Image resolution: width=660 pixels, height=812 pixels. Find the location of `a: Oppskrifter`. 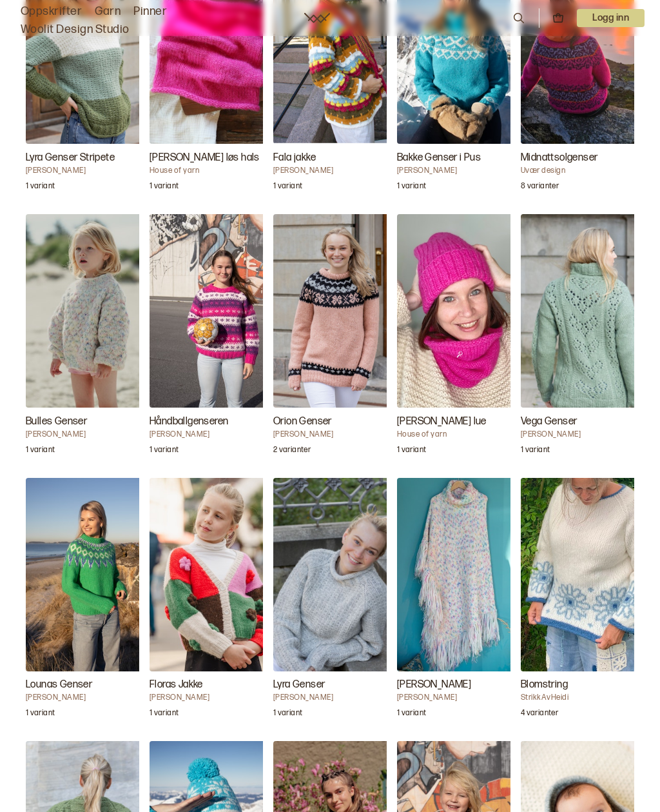

a: Oppskrifter is located at coordinates (51, 12).